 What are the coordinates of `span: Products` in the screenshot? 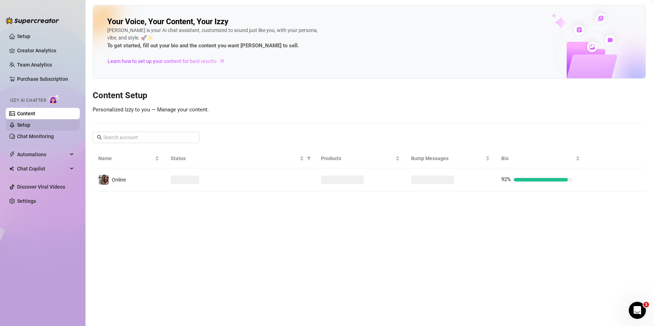 It's located at (357, 159).